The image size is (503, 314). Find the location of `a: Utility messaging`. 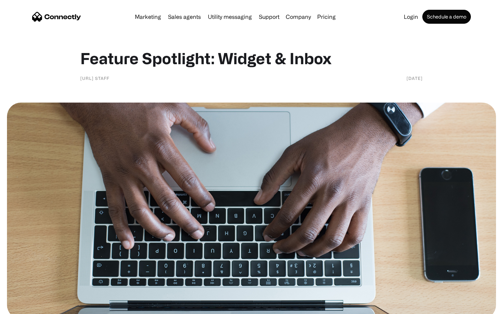

a: Utility messaging is located at coordinates (230, 17).